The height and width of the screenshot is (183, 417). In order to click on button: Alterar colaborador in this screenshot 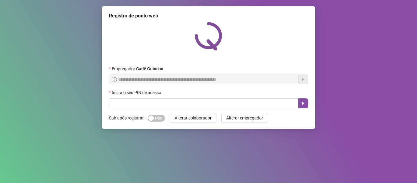, I will do `click(193, 118)`.